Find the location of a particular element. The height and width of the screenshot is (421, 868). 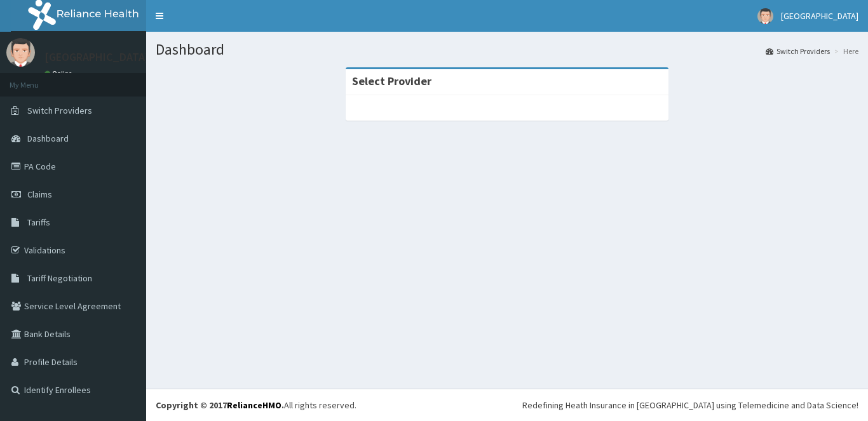

a: Switch Providers is located at coordinates (797, 51).